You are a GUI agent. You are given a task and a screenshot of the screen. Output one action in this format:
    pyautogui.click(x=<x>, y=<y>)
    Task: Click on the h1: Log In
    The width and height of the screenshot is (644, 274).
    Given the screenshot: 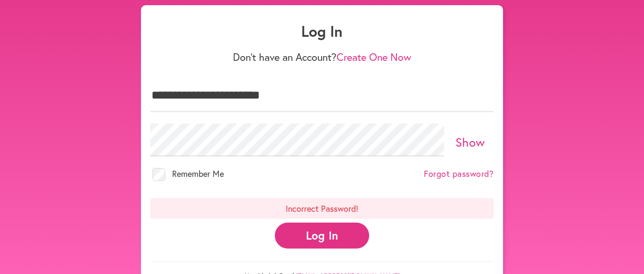 What is the action you would take?
    pyautogui.click(x=322, y=31)
    